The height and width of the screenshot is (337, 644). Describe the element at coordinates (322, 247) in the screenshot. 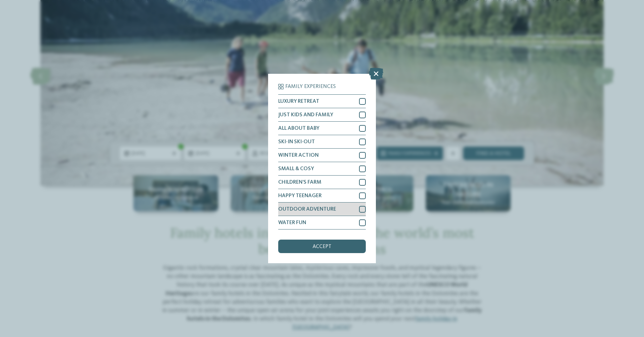

I see `span: accept` at that location.